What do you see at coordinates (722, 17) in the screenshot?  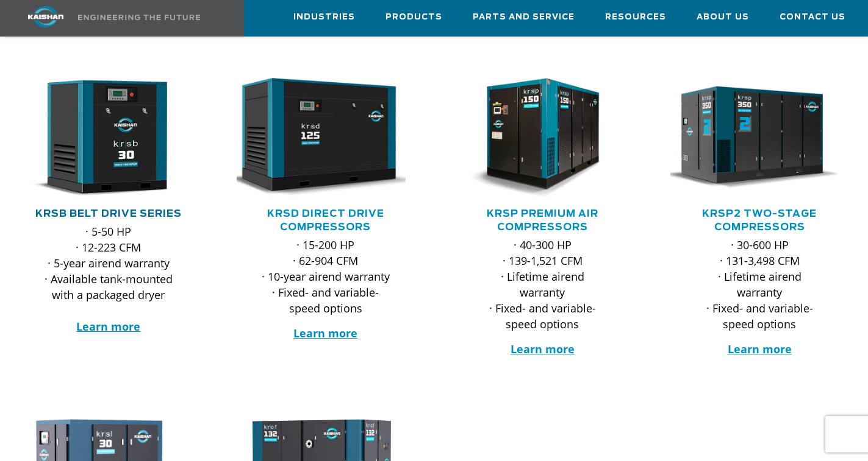 I see `span: About Us` at bounding box center [722, 17].